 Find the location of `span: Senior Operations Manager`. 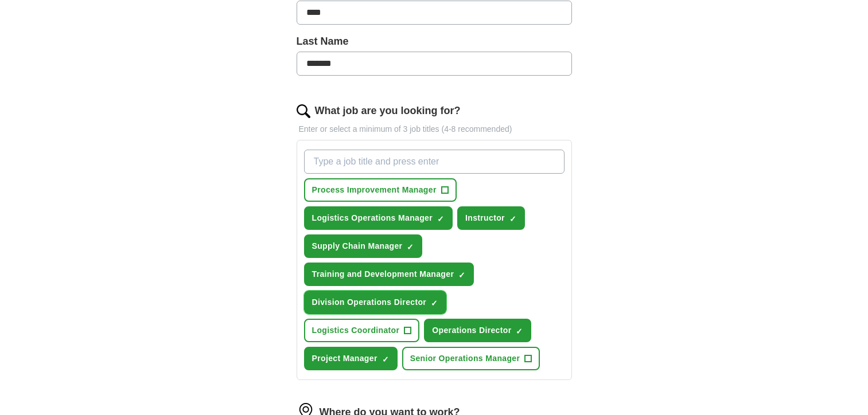

span: Senior Operations Manager is located at coordinates (466, 358).